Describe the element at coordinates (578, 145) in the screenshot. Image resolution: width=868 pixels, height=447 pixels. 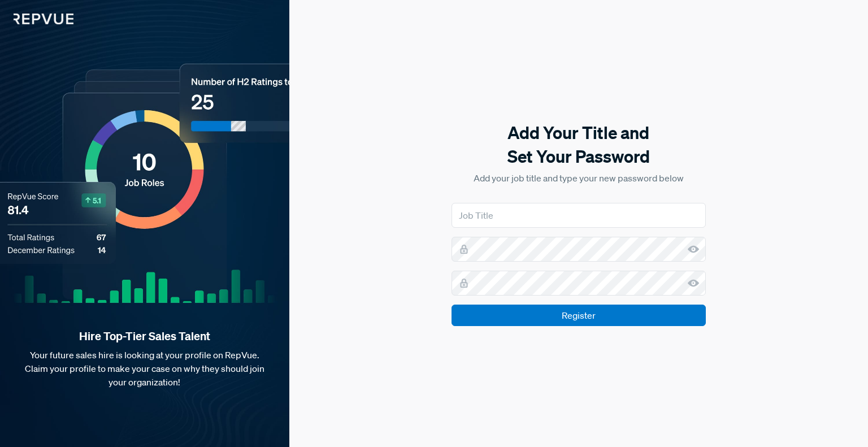
I see `h5: Add Your Title and Set Your Password` at that location.